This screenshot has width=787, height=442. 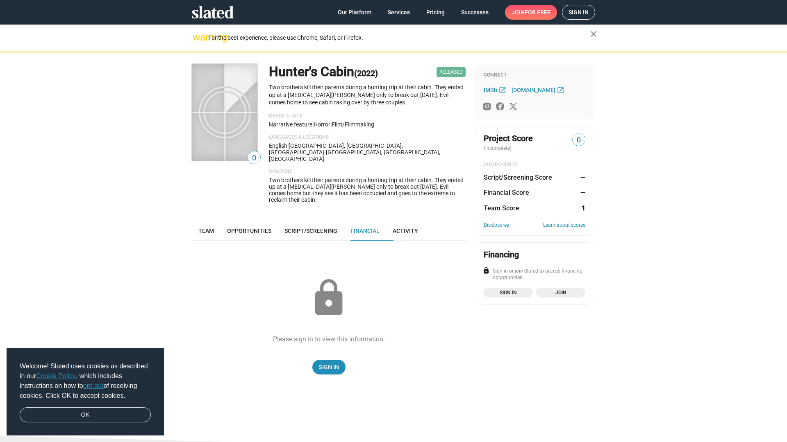 I want to click on a: Joinfor free, so click(x=530, y=12).